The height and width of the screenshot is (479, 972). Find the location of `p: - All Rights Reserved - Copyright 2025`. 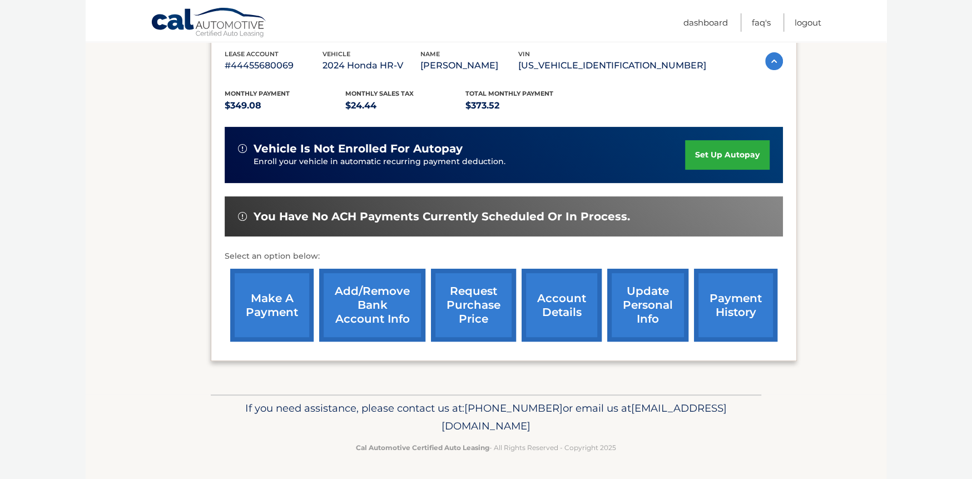

p: - All Rights Reserved - Copyright 2025 is located at coordinates (486, 447).